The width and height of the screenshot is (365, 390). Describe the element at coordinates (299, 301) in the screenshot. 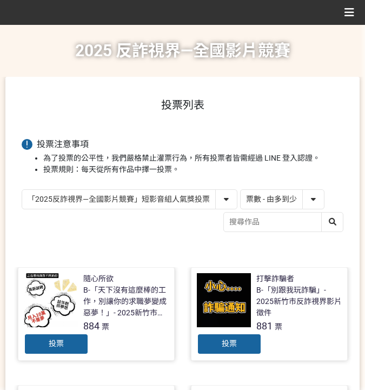

I see `div: B-「別跟我玩詐騙」- 2025新竹市反詐視界影片徵件` at that location.